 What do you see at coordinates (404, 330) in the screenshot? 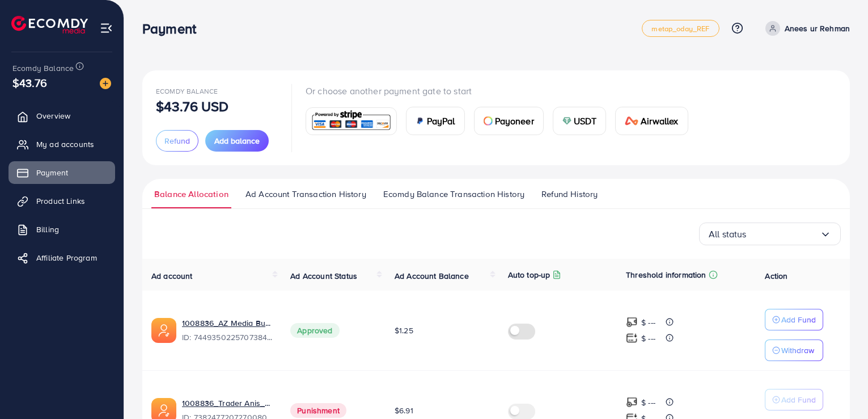
I see `span: $1.25` at bounding box center [404, 330].